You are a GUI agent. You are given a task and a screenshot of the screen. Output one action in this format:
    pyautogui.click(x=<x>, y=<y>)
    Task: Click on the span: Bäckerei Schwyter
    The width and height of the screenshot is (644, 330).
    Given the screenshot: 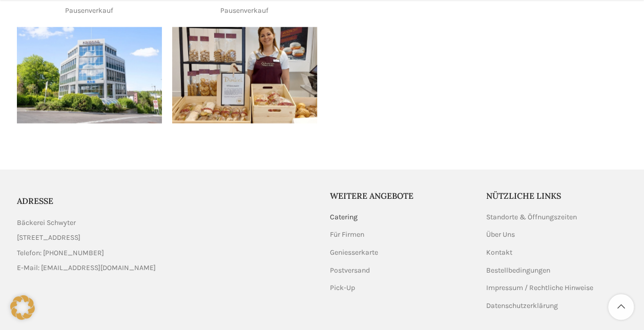 What is the action you would take?
    pyautogui.click(x=46, y=223)
    